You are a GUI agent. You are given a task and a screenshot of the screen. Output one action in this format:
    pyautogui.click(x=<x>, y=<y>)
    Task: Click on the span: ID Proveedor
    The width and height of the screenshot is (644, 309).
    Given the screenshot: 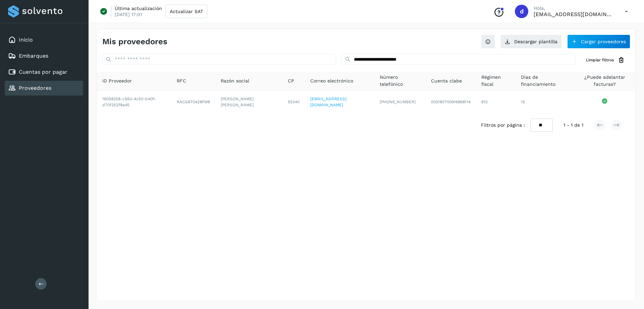 What is the action you would take?
    pyautogui.click(x=117, y=81)
    